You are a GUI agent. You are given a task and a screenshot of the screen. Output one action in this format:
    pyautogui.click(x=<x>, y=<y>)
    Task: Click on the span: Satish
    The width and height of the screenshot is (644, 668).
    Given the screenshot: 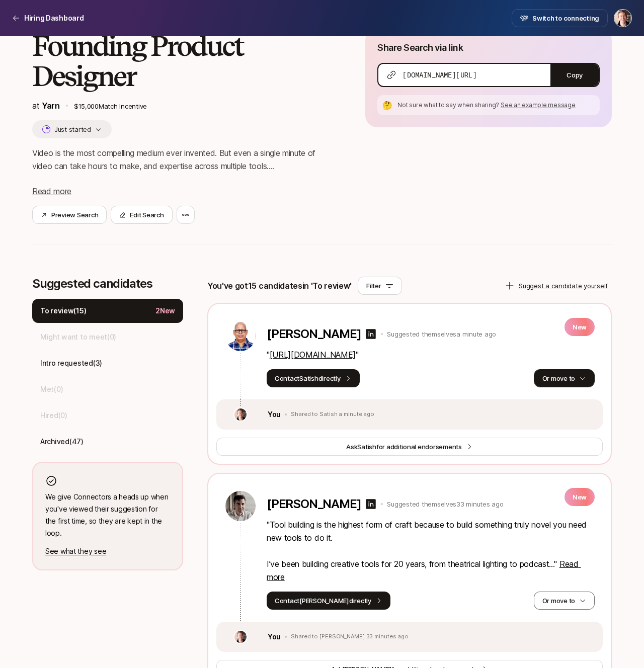 What is the action you would take?
    pyautogui.click(x=366, y=446)
    